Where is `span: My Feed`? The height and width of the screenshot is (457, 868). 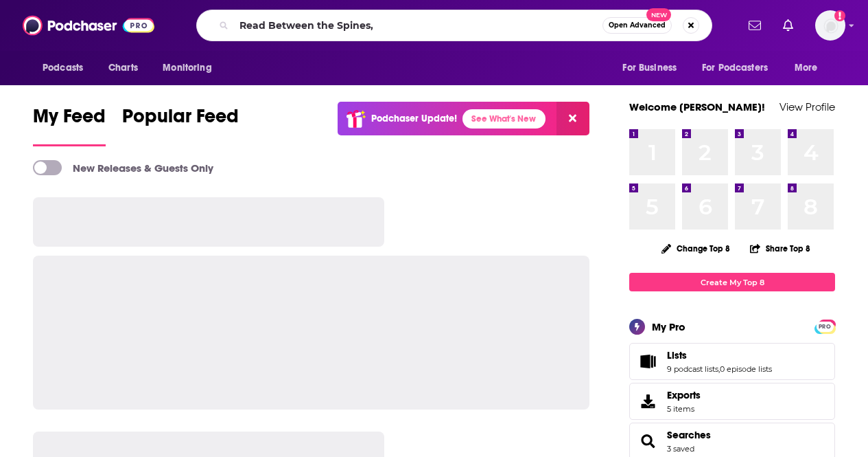
span: My Feed is located at coordinates (69, 120).